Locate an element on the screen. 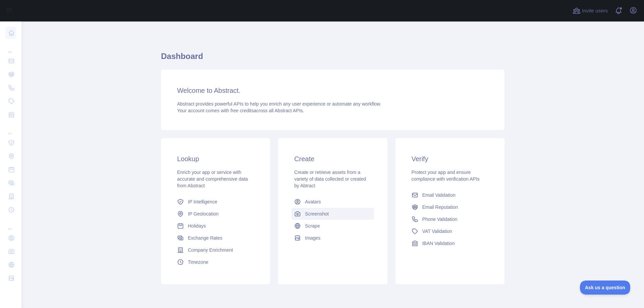 This screenshot has width=644, height=308. button: Invite users is located at coordinates (590, 11).